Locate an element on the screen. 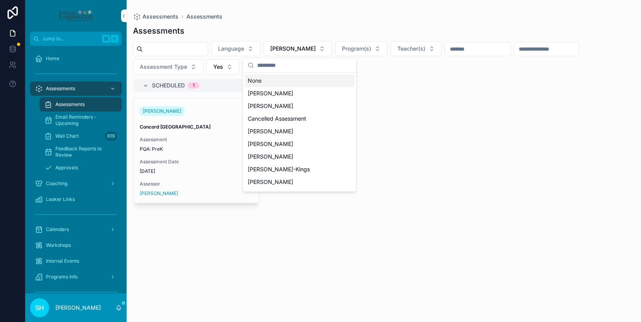 The image size is (641, 322). span: Assessment Date is located at coordinates (196, 162).